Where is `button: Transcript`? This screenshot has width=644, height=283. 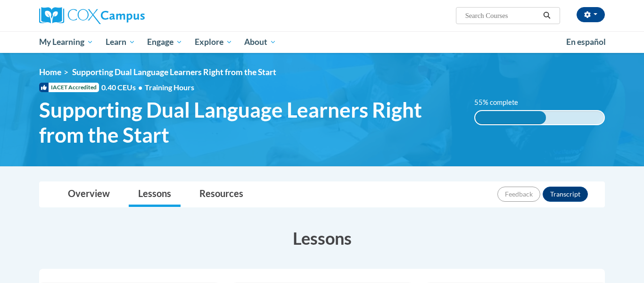
button: Transcript is located at coordinates (565, 194).